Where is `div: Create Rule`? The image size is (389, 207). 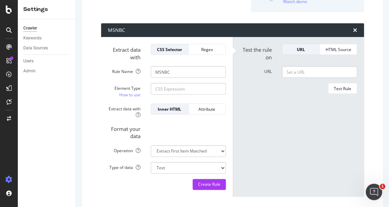 div: Create Rule is located at coordinates (209, 184).